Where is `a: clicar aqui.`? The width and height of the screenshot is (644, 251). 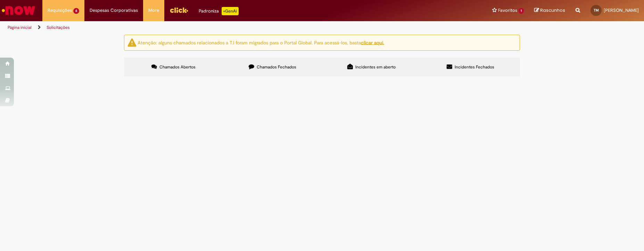
a: clicar aqui. is located at coordinates (372, 42).